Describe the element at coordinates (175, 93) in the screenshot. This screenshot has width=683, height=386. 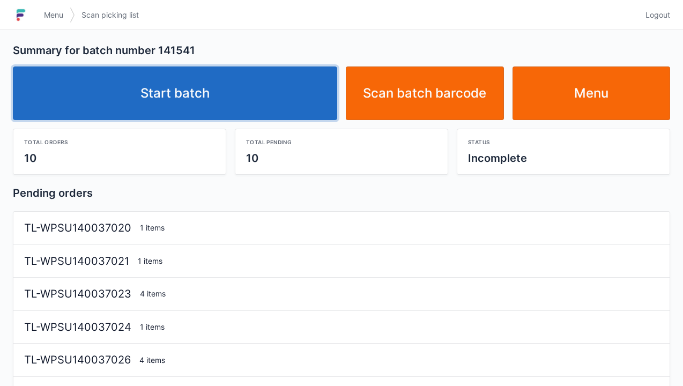
I see `a: Start batch` at that location.